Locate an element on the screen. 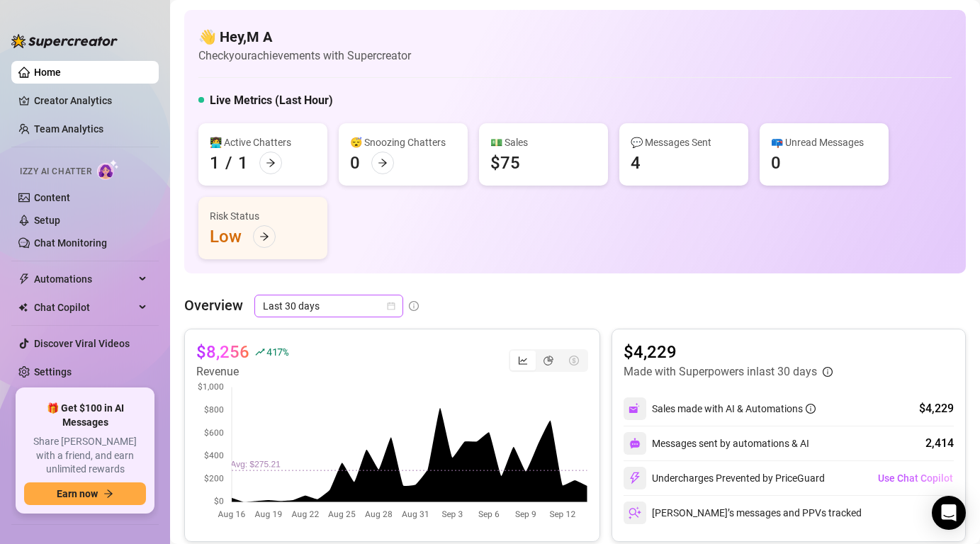 This screenshot has height=544, width=980. article: $8,256 is located at coordinates (222, 352).